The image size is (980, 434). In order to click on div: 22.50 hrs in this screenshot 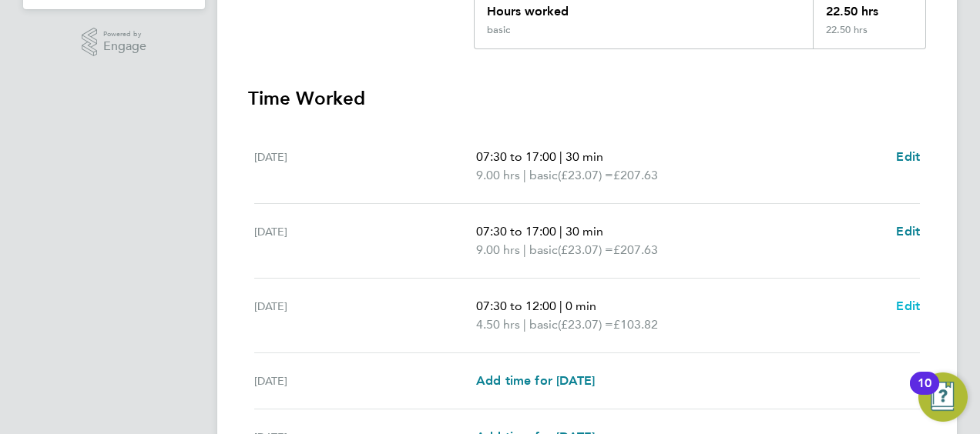, I will do `click(869, 37)`.